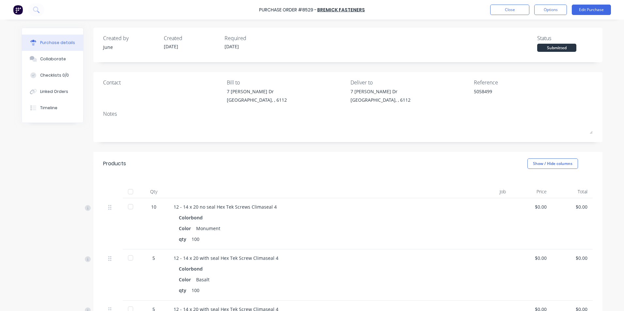  I want to click on div: Submitted, so click(556, 48).